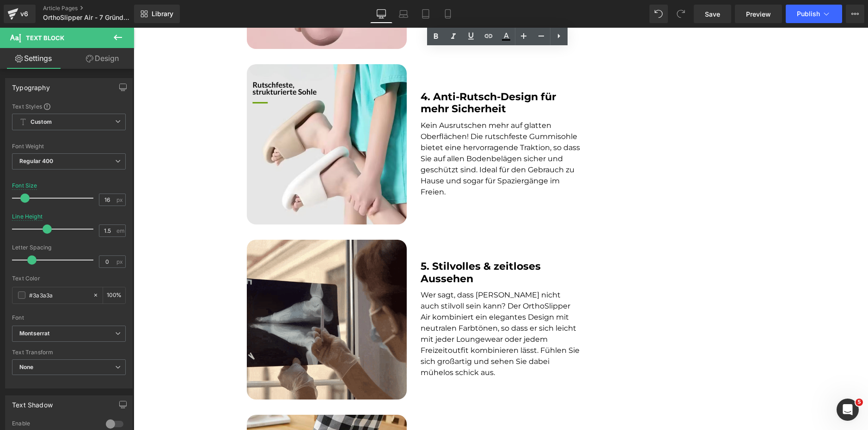 This screenshot has width=868, height=430. I want to click on a: Mobile, so click(448, 14).